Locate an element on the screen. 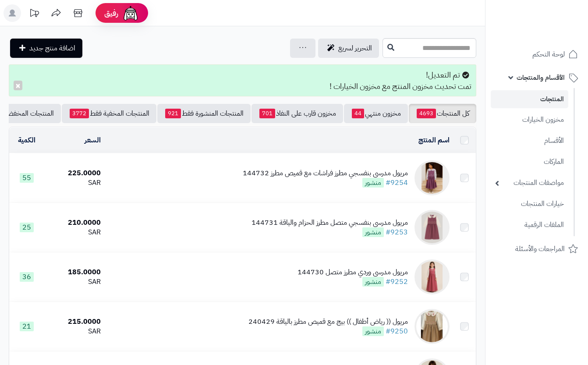 This screenshot has width=588, height=365. a: المراجعات والأسئلة is located at coordinates (537, 249).